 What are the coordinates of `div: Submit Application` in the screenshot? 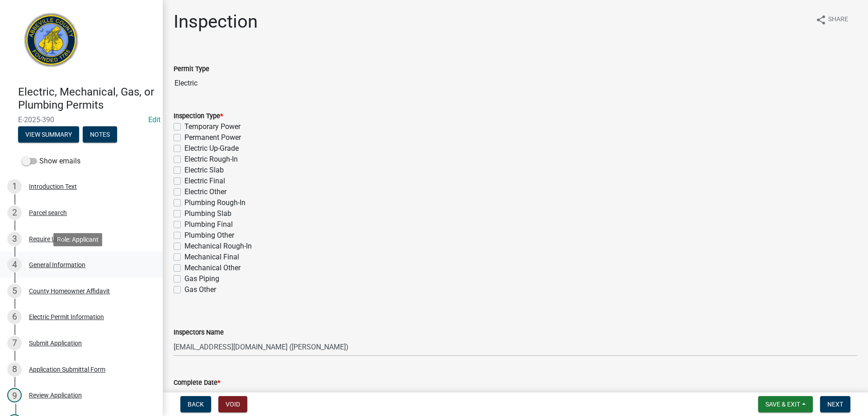 It's located at (55, 343).